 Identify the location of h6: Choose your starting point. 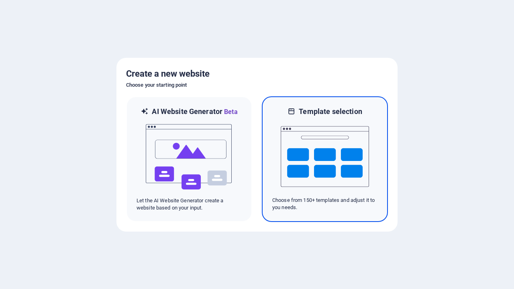
(257, 85).